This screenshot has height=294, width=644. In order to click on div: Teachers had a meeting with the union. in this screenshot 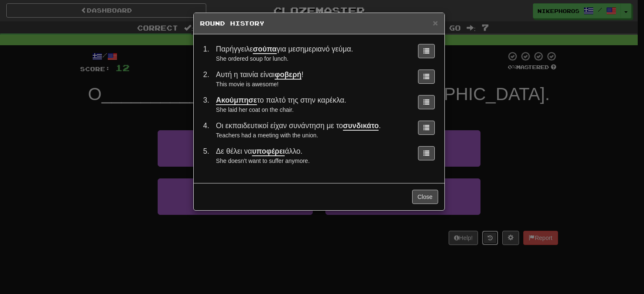, I will do `click(311, 135)`.